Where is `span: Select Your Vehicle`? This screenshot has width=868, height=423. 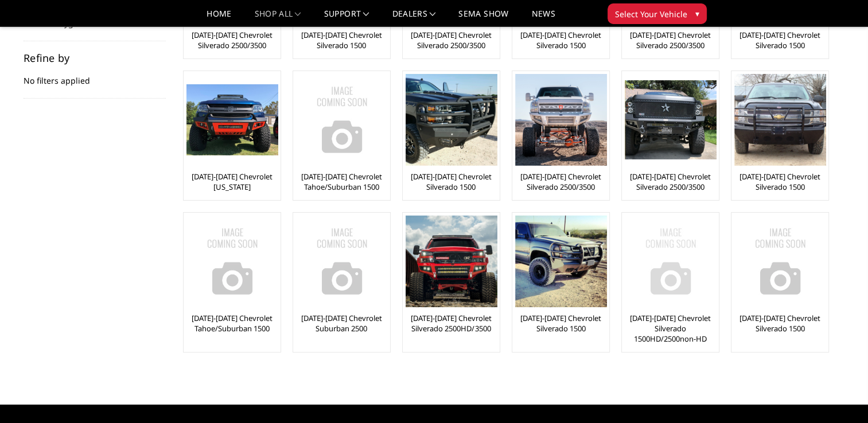
span: Select Your Vehicle is located at coordinates (651, 13).